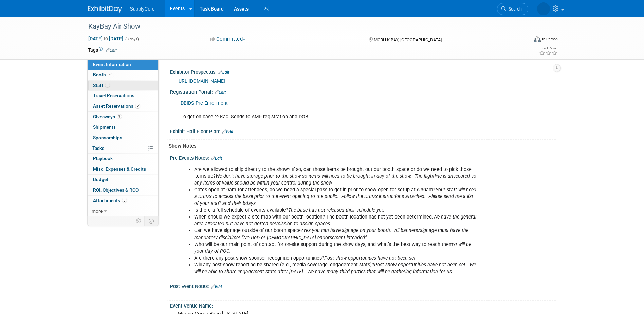 The image size is (644, 314). What do you see at coordinates (142, 9) in the screenshot?
I see `span: SupplyCore` at bounding box center [142, 9].